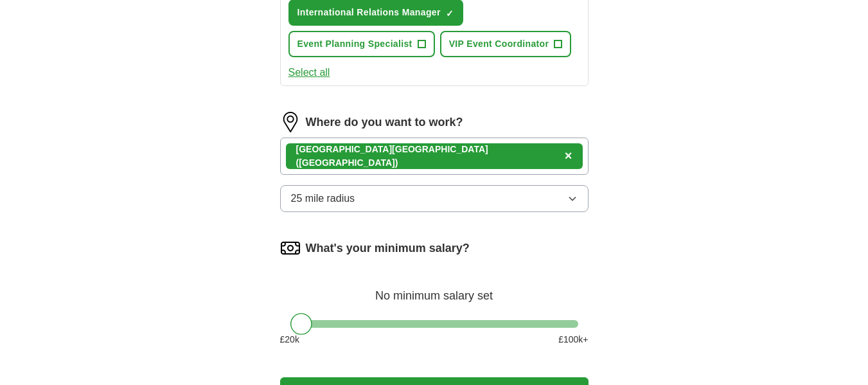 The height and width of the screenshot is (385, 868). I want to click on span: £ 20 k, so click(290, 339).